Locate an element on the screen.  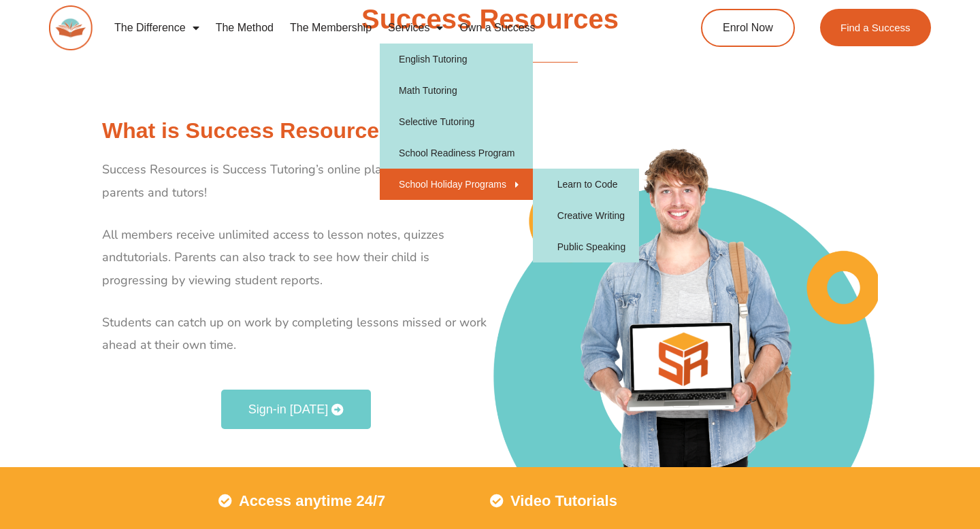
span: Video Tutorials is located at coordinates (562, 501).